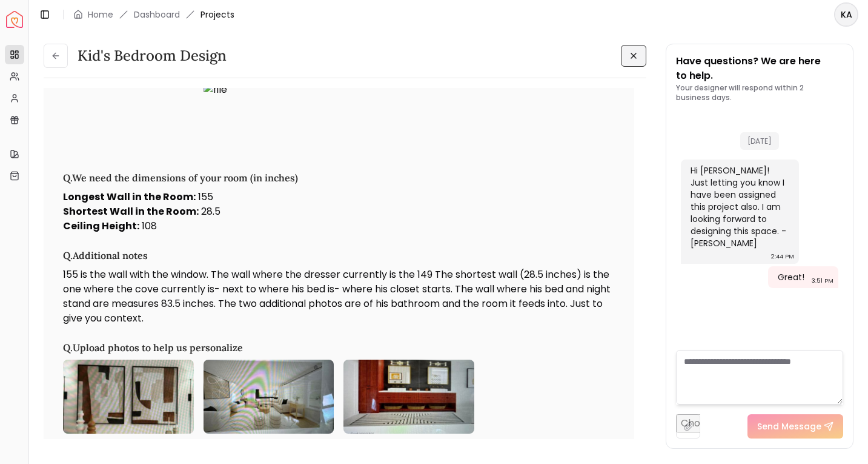 This screenshot has height=464, width=868. What do you see at coordinates (131, 211) in the screenshot?
I see `strong: Shortest Wall in the Room :` at bounding box center [131, 211].